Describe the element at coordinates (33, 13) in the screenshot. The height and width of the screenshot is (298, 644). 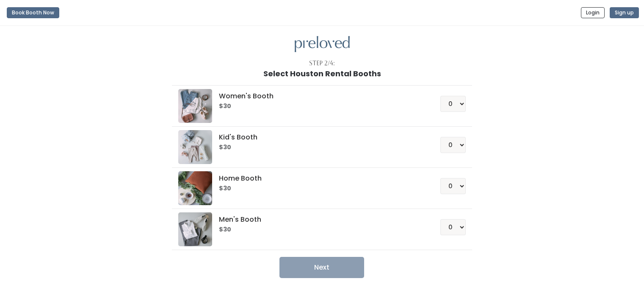
I see `button: Book Booth Now` at that location.